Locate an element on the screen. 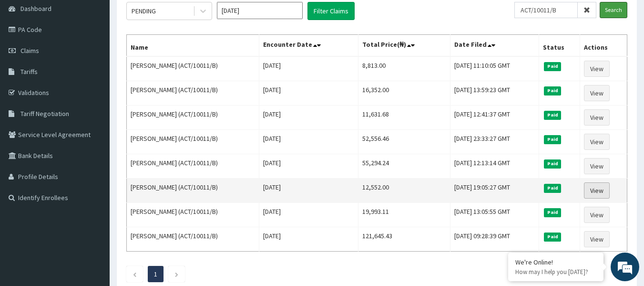 The width and height of the screenshot is (644, 286). td: 19,993.11 is located at coordinates (404, 214).